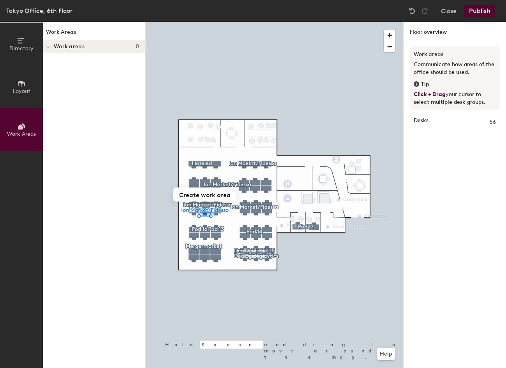 The height and width of the screenshot is (368, 506). Describe the element at coordinates (454, 84) in the screenshot. I see `div: Tip` at that location.